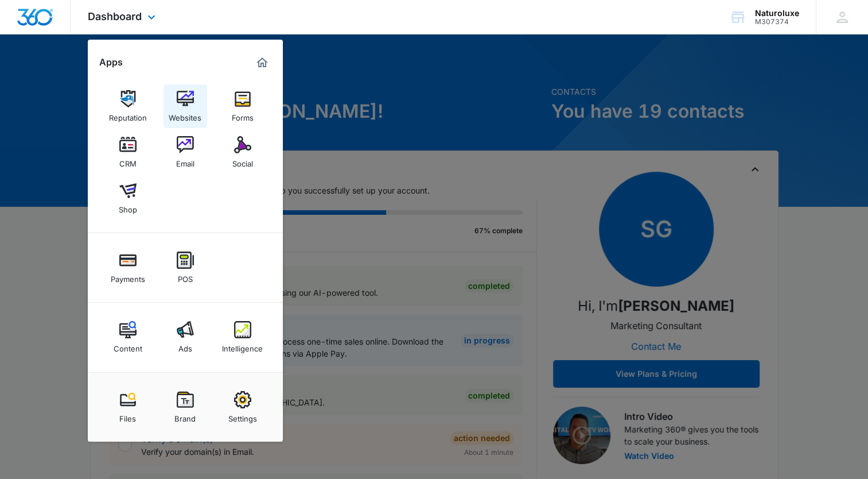 The width and height of the screenshot is (868, 479). What do you see at coordinates (128, 207) in the screenshot?
I see `div: Shop` at bounding box center [128, 207].